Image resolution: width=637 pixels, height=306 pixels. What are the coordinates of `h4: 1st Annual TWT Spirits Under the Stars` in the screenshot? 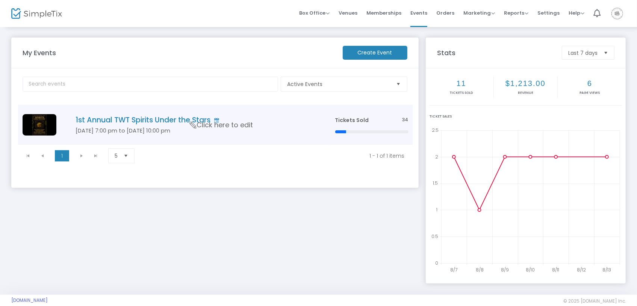 It's located at (194, 120).